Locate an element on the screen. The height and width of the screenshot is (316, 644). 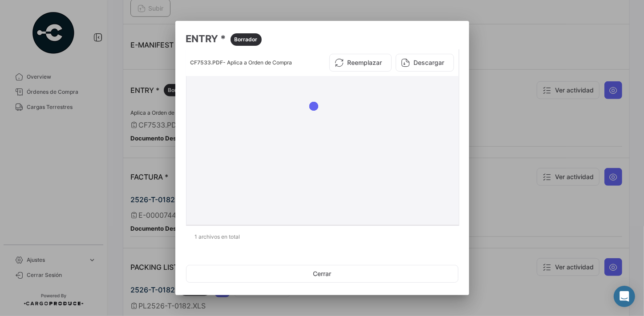
span: CF7533.PDF is located at coordinates (207, 63).